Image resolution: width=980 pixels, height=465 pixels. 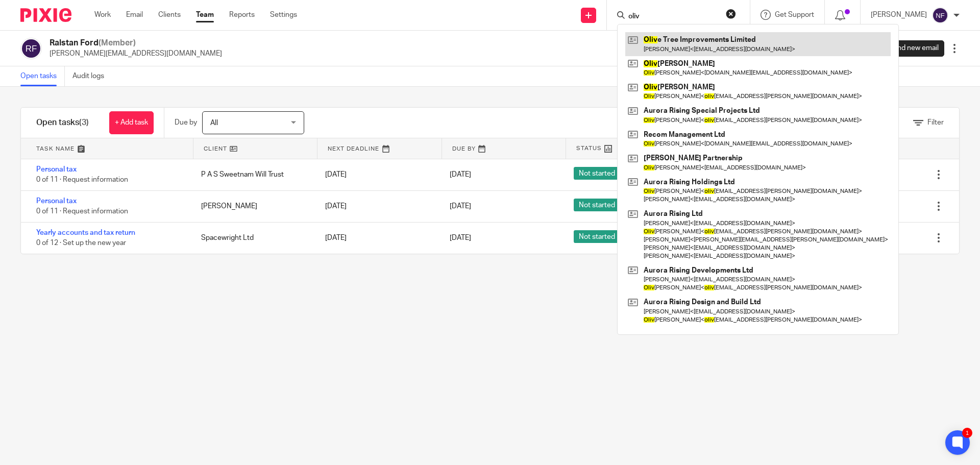 I want to click on a: Email, so click(x=134, y=15).